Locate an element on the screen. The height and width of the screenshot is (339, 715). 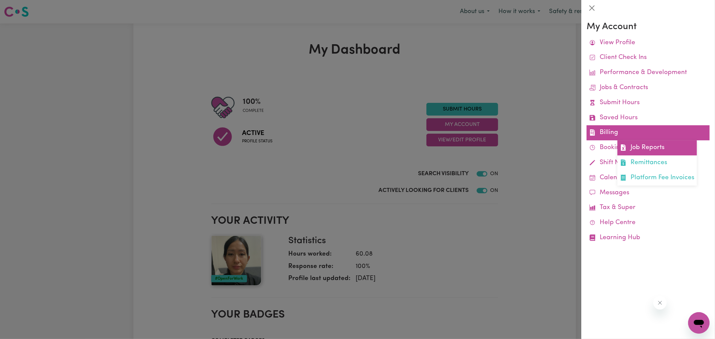
span: Need any help? is located at coordinates (22, 7).